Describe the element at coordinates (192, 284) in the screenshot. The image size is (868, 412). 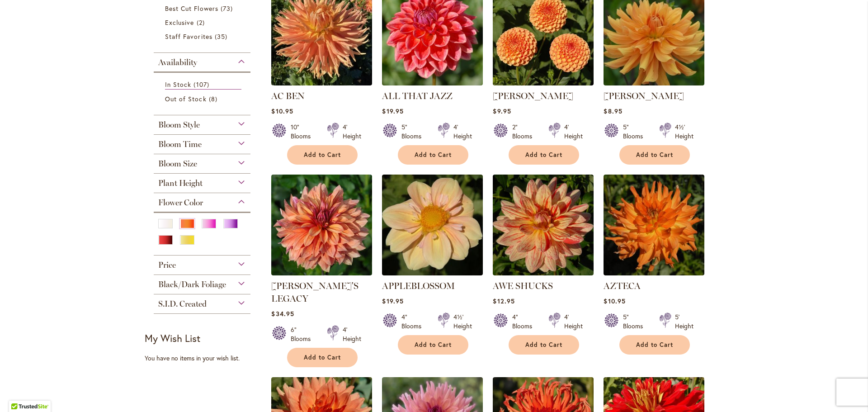
I see `span: Black/Dark Foliage` at that location.